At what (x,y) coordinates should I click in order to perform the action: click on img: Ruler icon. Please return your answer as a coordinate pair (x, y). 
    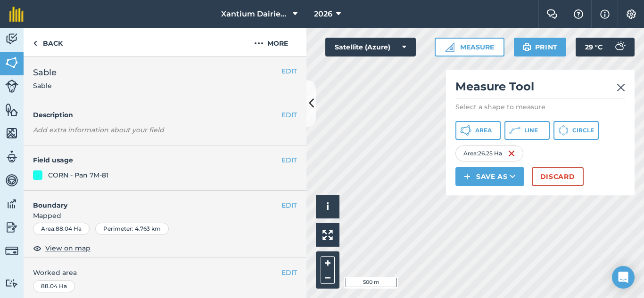
    Looking at the image, I should click on (450, 47).